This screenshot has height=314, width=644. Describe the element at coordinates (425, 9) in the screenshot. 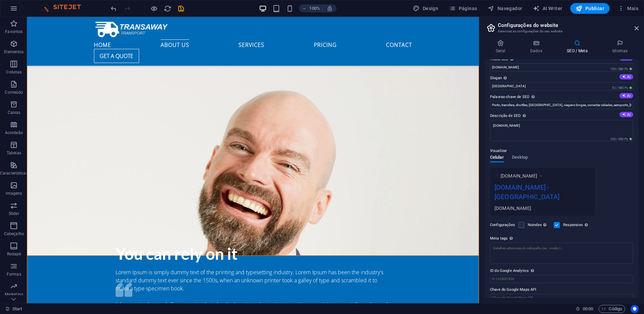

I see `span: Design` at that location.